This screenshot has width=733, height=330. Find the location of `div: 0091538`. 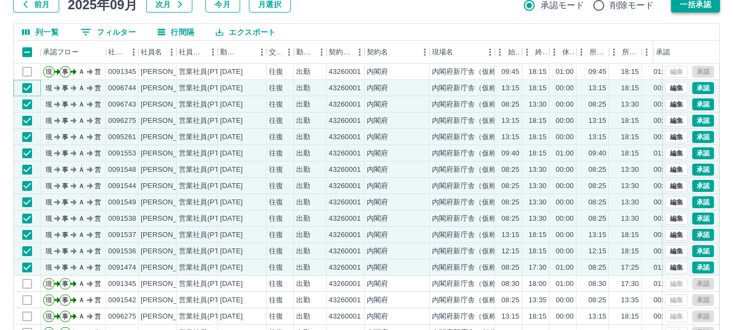

div: 0091538 is located at coordinates (122, 218).